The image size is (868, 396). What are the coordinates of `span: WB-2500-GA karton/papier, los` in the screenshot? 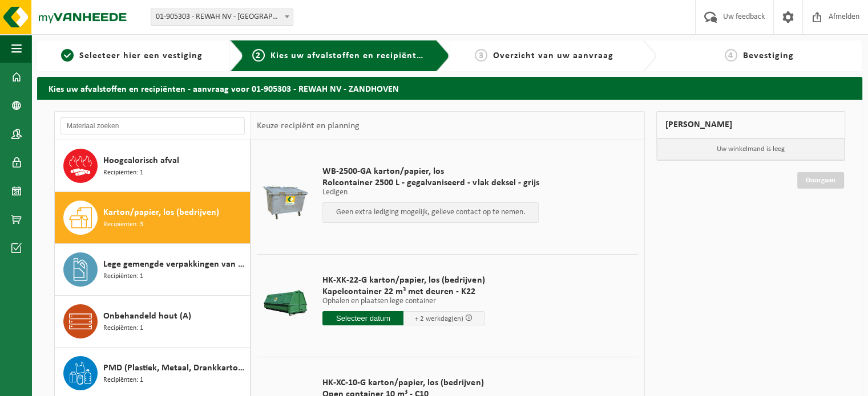 It's located at (430, 172).